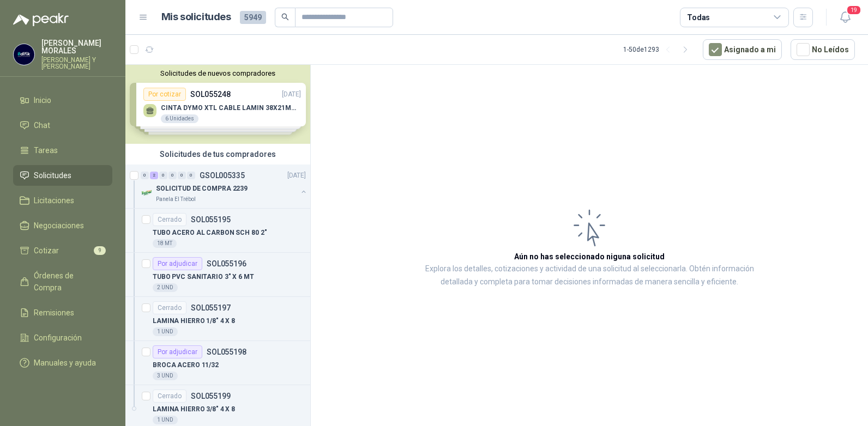 The height and width of the screenshot is (426, 868). What do you see at coordinates (59, 225) in the screenshot?
I see `span: Negociaciones` at bounding box center [59, 225].